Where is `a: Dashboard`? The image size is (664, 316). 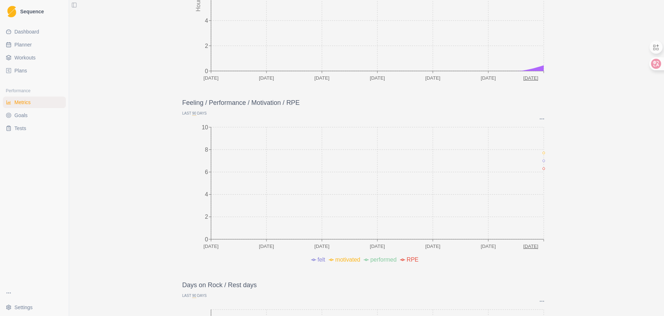 a: Dashboard is located at coordinates (34, 32).